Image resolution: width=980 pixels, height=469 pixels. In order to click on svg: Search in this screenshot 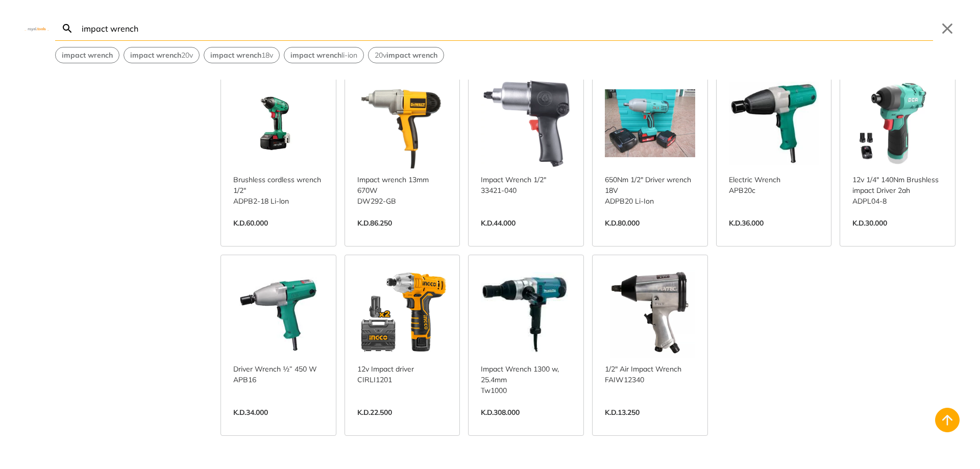, I will do `click(67, 28)`.